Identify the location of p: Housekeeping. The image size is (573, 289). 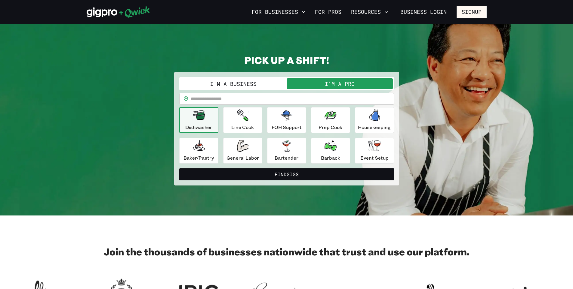
(374, 127).